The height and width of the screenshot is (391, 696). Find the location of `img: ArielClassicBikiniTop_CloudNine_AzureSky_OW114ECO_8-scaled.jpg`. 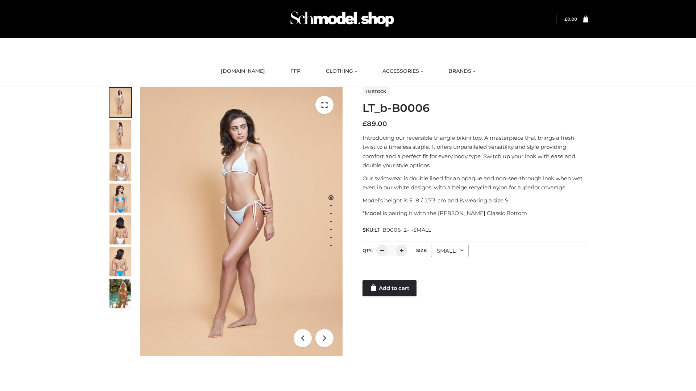

img: ArielClassicBikiniTop_CloudNine_AzureSky_OW114ECO_8-scaled.jpg is located at coordinates (120, 262).